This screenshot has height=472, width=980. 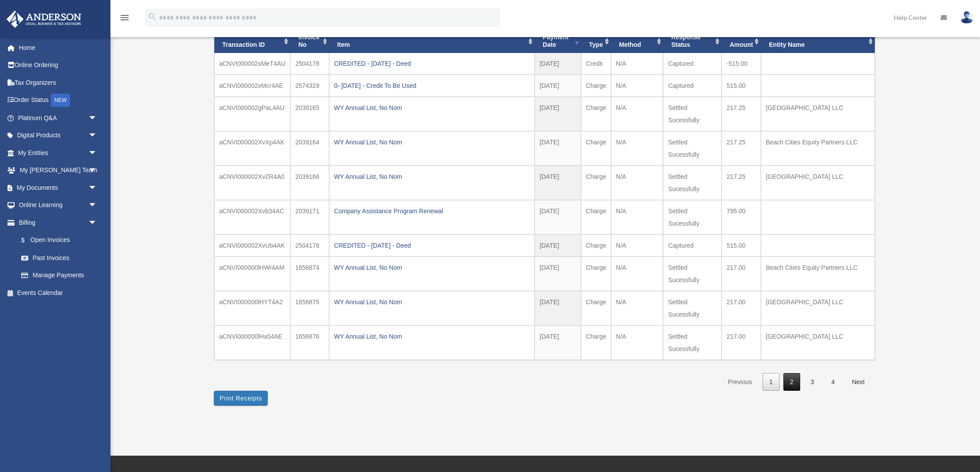 What do you see at coordinates (253, 64) in the screenshot?
I see `td: aCNVI000002xMeT4AU` at bounding box center [253, 64].